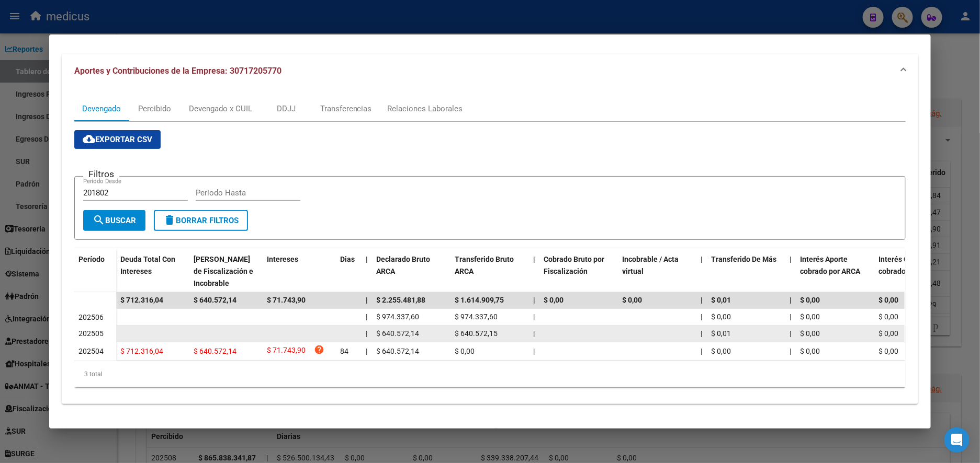  Describe the element at coordinates (346, 109) in the screenshot. I see `div: Transferencias` at that location.